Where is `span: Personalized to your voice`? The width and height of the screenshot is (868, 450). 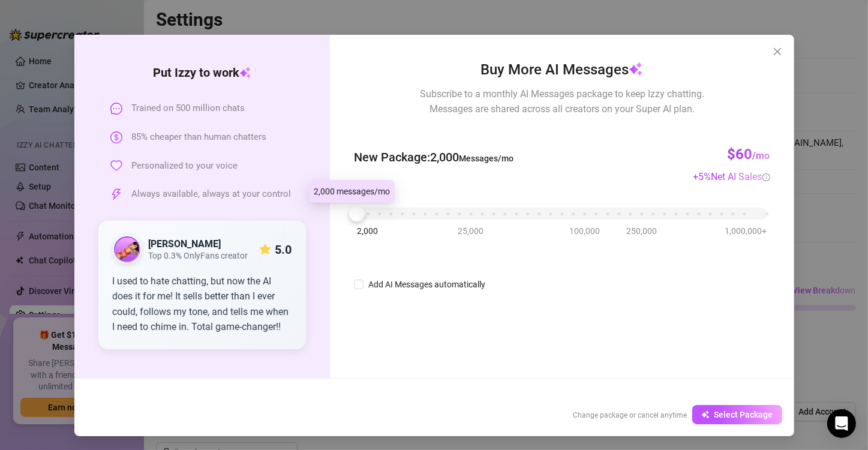 span: Personalized to your voice is located at coordinates (185, 166).